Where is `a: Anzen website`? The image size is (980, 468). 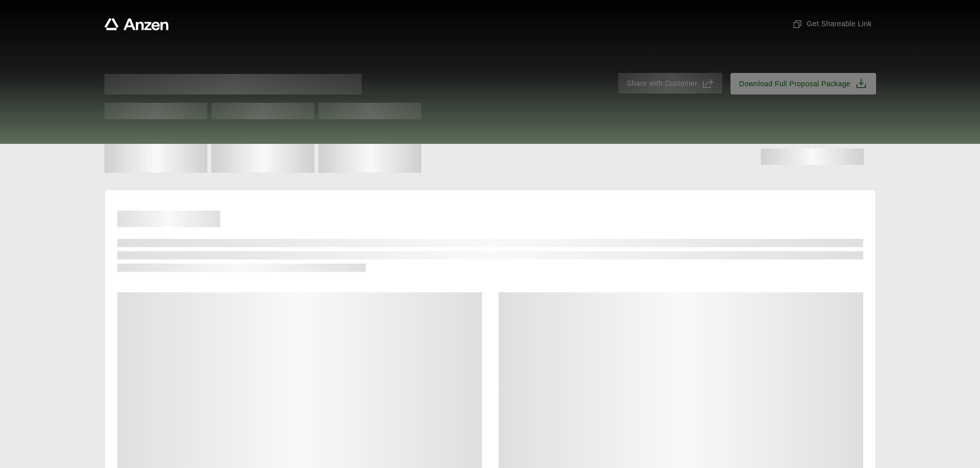
a: Anzen website is located at coordinates (136, 24).